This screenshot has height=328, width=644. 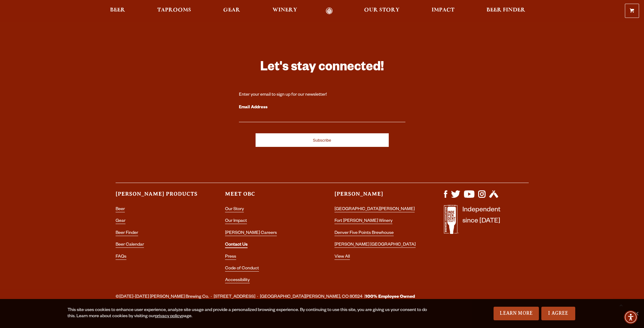 I want to click on h3: Meet OBC, so click(x=267, y=197).